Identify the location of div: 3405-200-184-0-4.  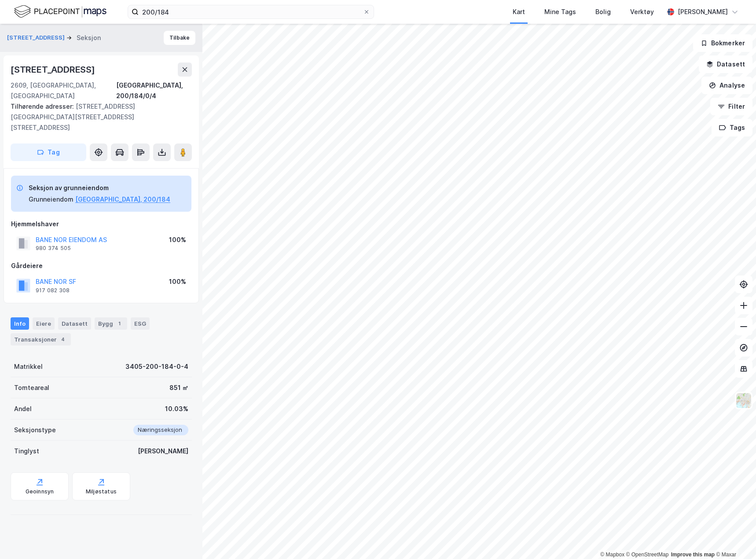
(157, 367).